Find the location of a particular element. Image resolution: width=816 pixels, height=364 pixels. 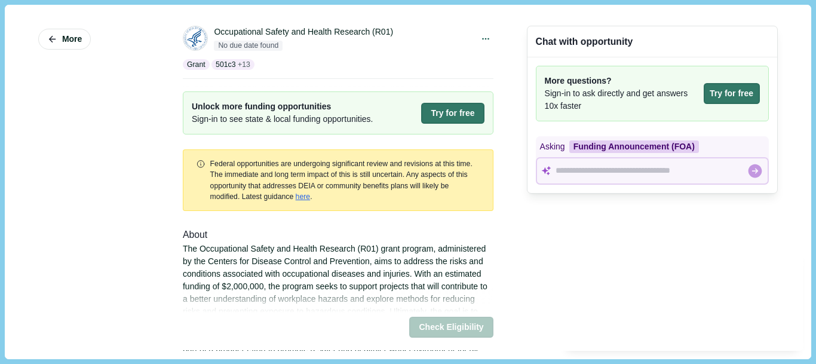

div: The Occupational Safety and Health Research (R01) grant program, administered by the Centers for ... is located at coordinates (338, 299).